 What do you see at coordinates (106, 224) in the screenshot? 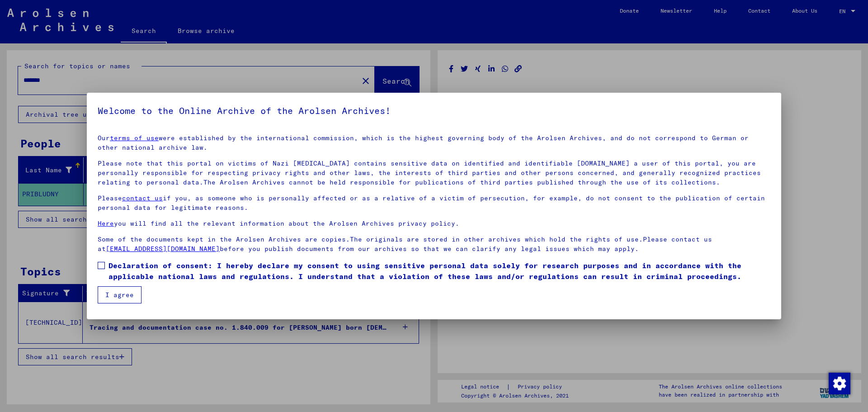
I see `a: Here` at bounding box center [106, 224].